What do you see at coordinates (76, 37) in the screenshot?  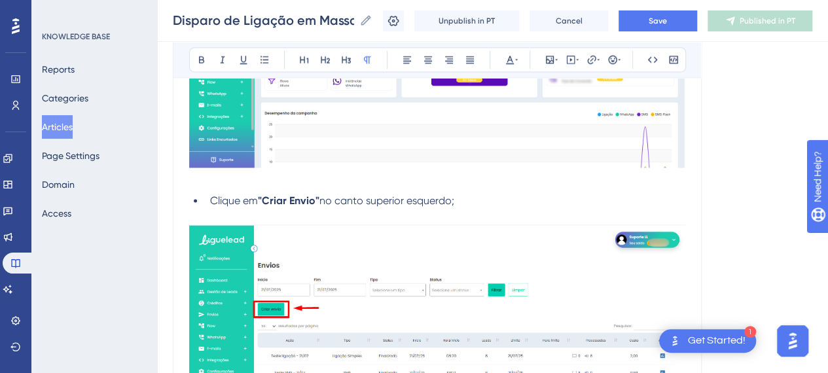 I see `div: KNOWLEDGE BASE` at bounding box center [76, 37].